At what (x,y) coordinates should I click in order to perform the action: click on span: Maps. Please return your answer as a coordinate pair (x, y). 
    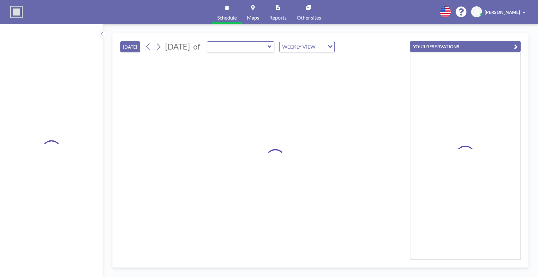
    Looking at the image, I should click on (253, 18).